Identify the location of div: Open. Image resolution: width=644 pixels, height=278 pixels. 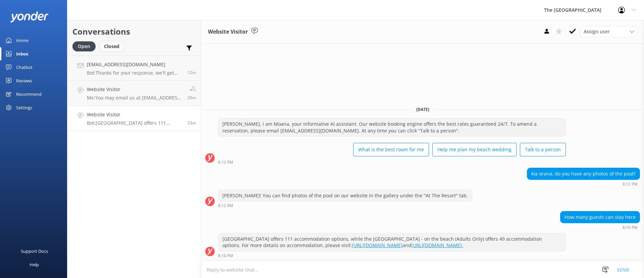
(84, 46).